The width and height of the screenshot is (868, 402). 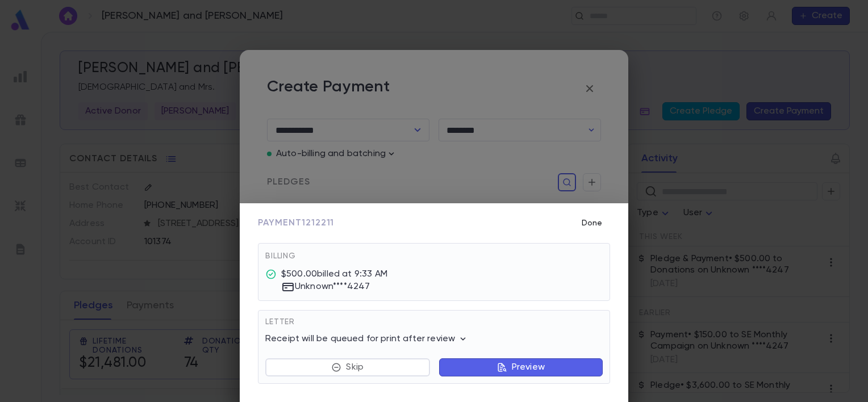 I want to click on span: Billing, so click(x=280, y=256).